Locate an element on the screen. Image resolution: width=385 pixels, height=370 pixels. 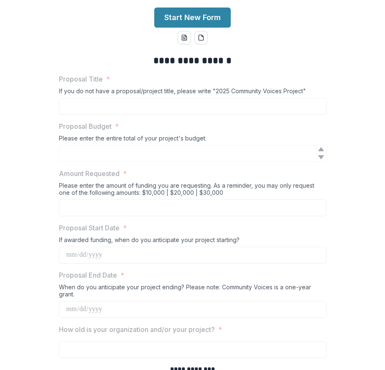
div: If awarded funding, when do you anticipate your project starting? is located at coordinates (193, 241).